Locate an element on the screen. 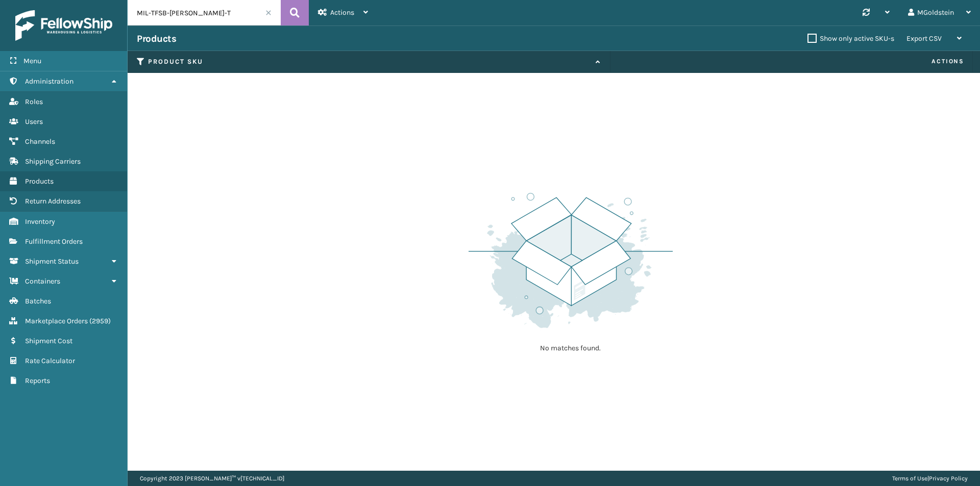 The height and width of the screenshot is (486, 980). span: Batches is located at coordinates (37, 301).